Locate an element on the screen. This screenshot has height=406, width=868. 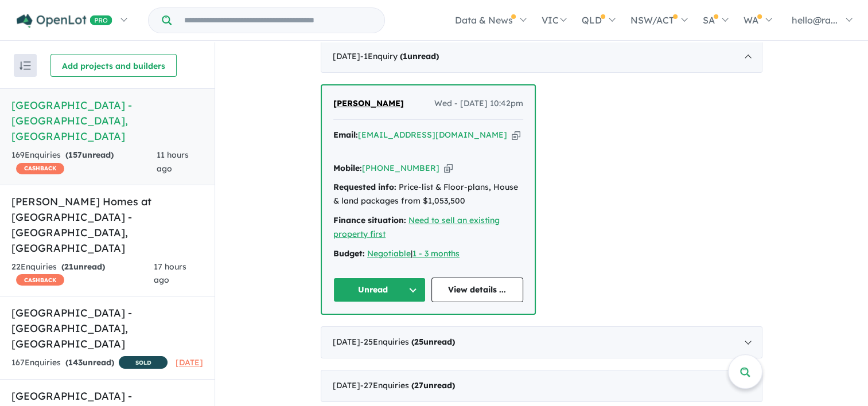
strong: Budget: is located at coordinates (348, 254).